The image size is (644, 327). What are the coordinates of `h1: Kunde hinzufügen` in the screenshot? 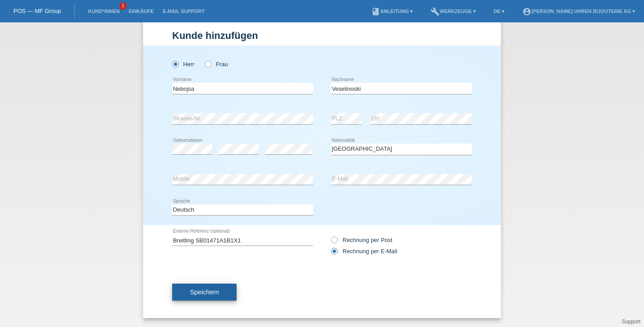 It's located at (322, 36).